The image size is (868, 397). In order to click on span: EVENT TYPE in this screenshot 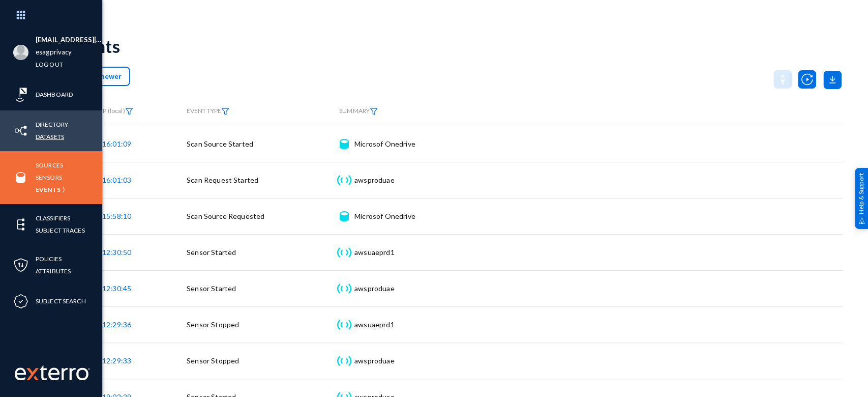, I will do `click(208, 111)`.